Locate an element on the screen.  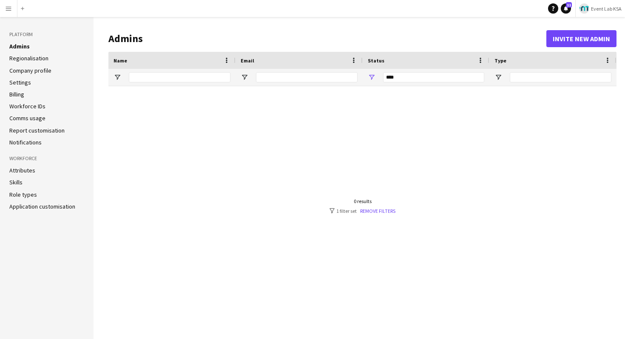
h3: Workforce is located at coordinates (47, 159).